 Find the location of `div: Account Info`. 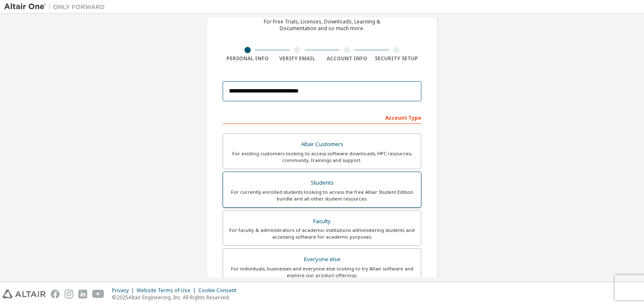

div: Account Info is located at coordinates (347, 58).